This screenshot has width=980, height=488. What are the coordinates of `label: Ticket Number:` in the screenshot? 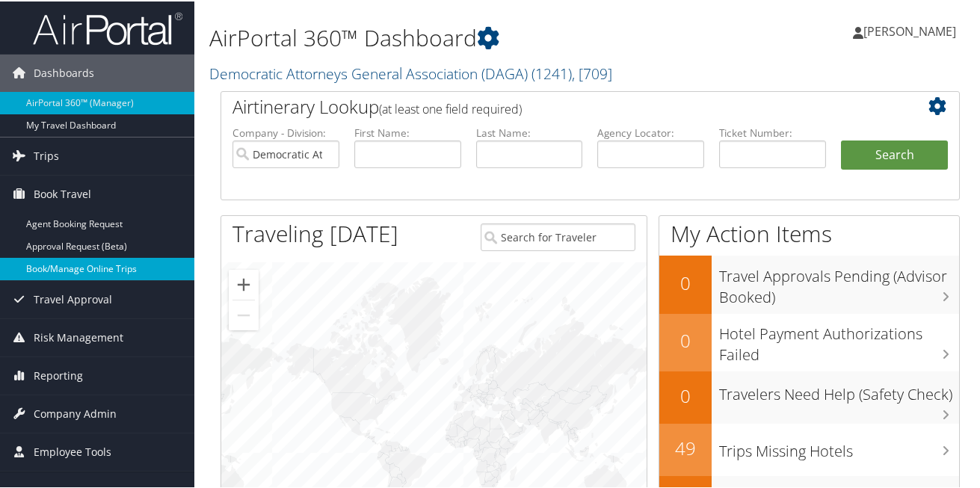 It's located at (772, 132).